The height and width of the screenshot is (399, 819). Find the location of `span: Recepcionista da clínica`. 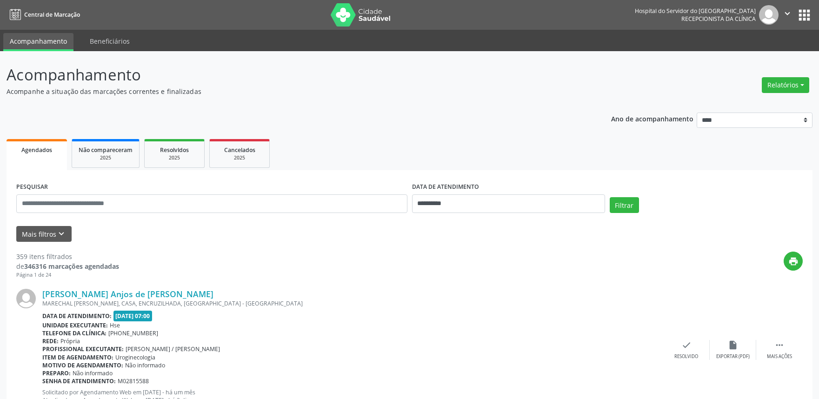

span: Recepcionista da clínica is located at coordinates (718, 19).